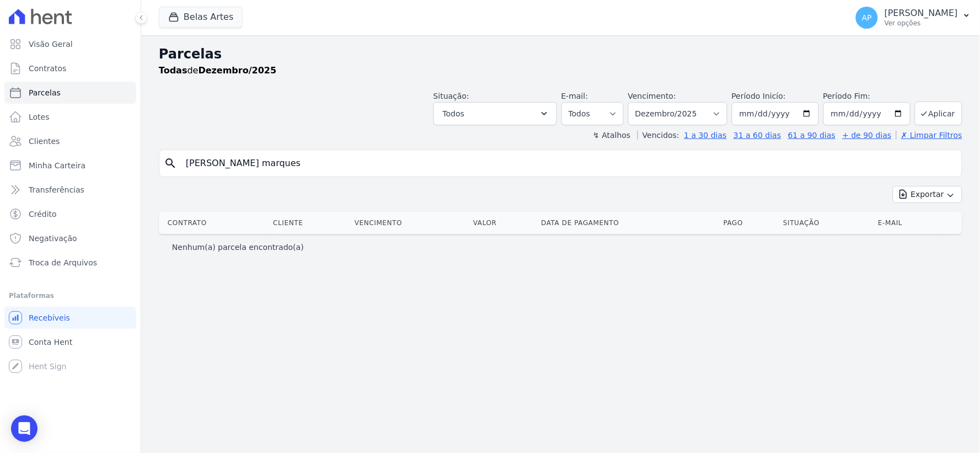  Describe the element at coordinates (70, 117) in the screenshot. I see `a: Lotes` at that location.